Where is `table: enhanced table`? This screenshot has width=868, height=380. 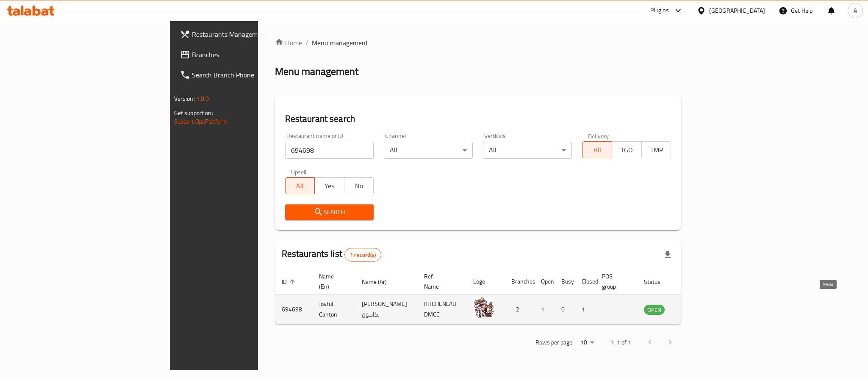
table: enhanced table is located at coordinates (492, 297).